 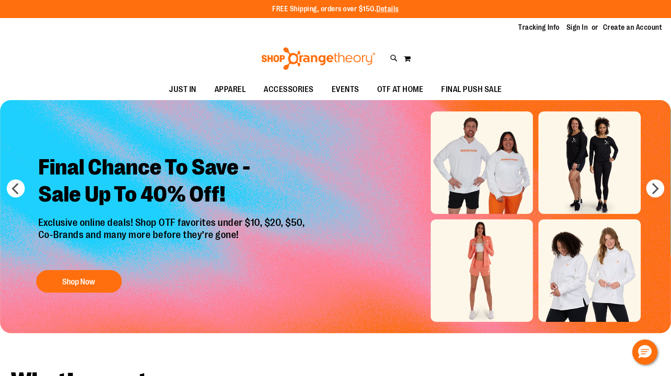 I want to click on p: Exclusive online deals! Shop OTF favorites under $10, $20, $50, Co-Brands and many more before th..., so click(x=173, y=239).